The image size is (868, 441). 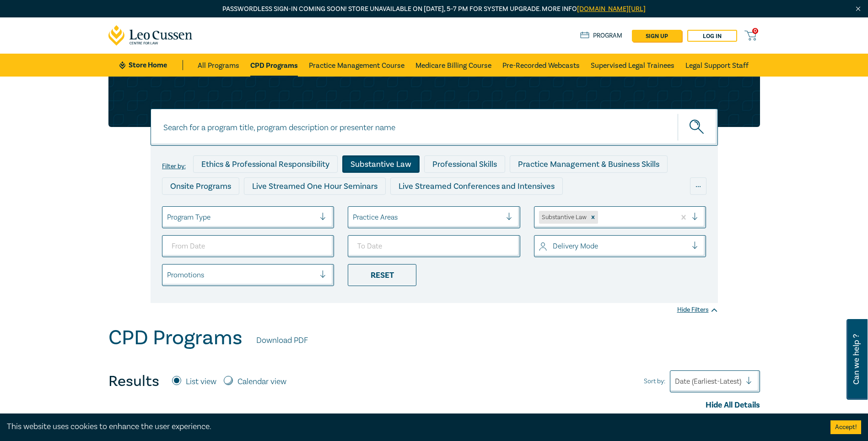 I want to click on div: Professional Skills, so click(x=464, y=164).